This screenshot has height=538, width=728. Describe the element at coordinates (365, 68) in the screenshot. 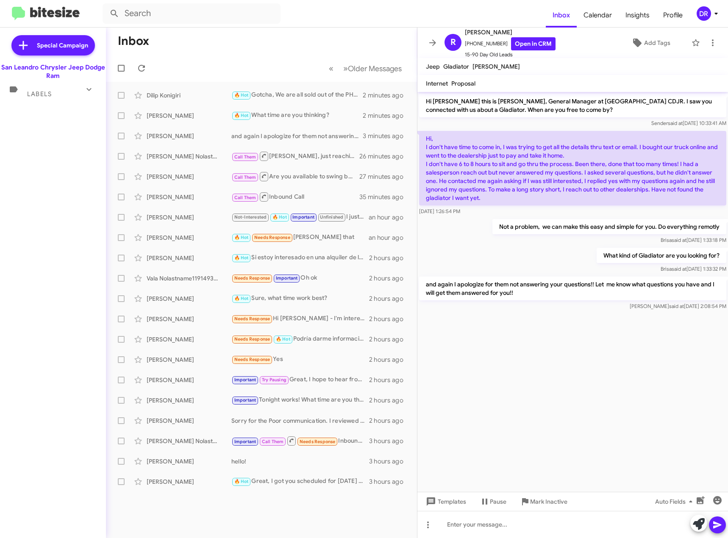

I see `nav: Page navigation example` at that location.